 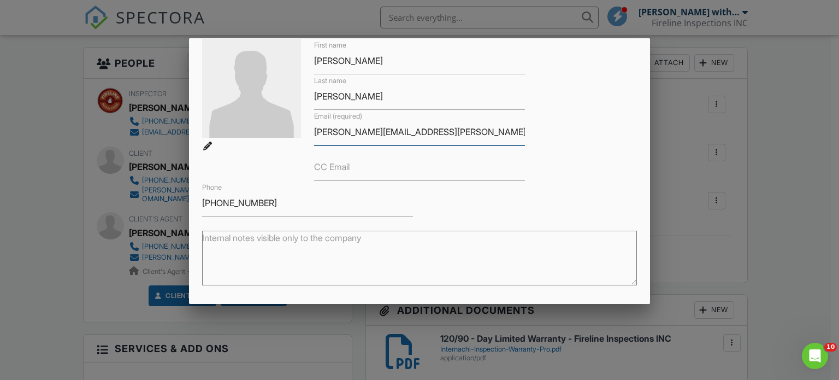 I want to click on label: CC Email, so click(x=332, y=167).